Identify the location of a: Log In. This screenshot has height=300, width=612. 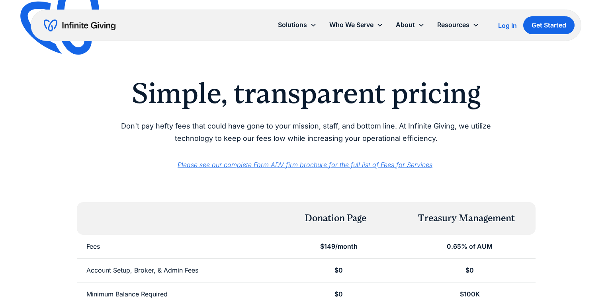
(508, 25).